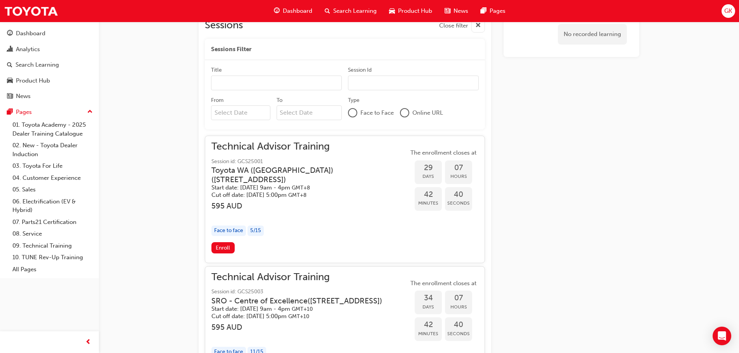 Image resolution: width=739 pixels, height=353 pixels. I want to click on span: Australian Eastern Standard Time GMT+10, so click(299, 317).